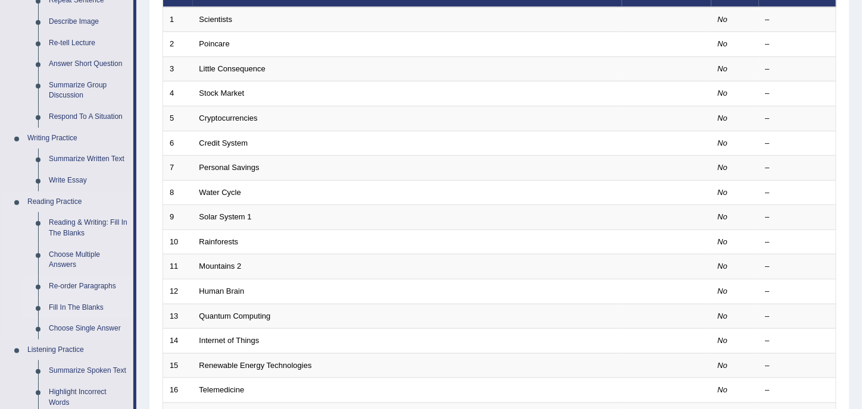 The height and width of the screenshot is (409, 862). Describe the element at coordinates (255, 365) in the screenshot. I see `a: Renewable Energy Technologies` at that location.